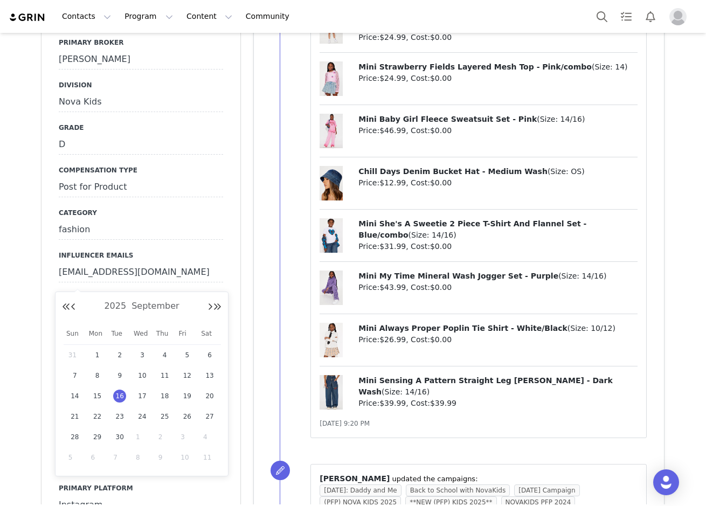 The width and height of the screenshot is (706, 506). I want to click on span: Mini She's A Sweetie 2 Piece T-Shirt And Flannel Set - Blue/combo, so click(472, 229).